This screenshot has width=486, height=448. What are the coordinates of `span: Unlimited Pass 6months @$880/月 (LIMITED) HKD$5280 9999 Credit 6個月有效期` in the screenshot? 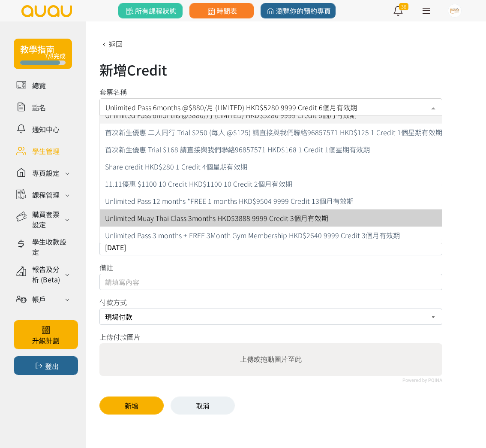 It's located at (271, 106).